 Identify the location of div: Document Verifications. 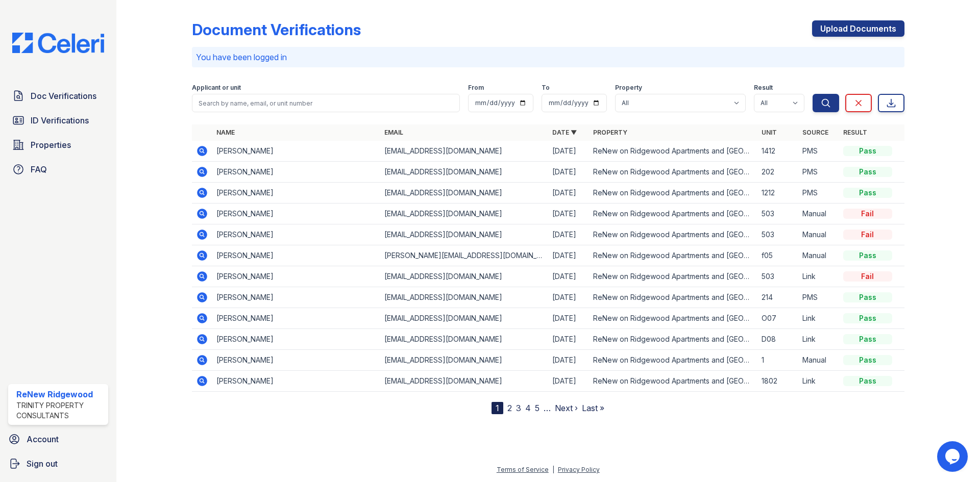
(276, 29).